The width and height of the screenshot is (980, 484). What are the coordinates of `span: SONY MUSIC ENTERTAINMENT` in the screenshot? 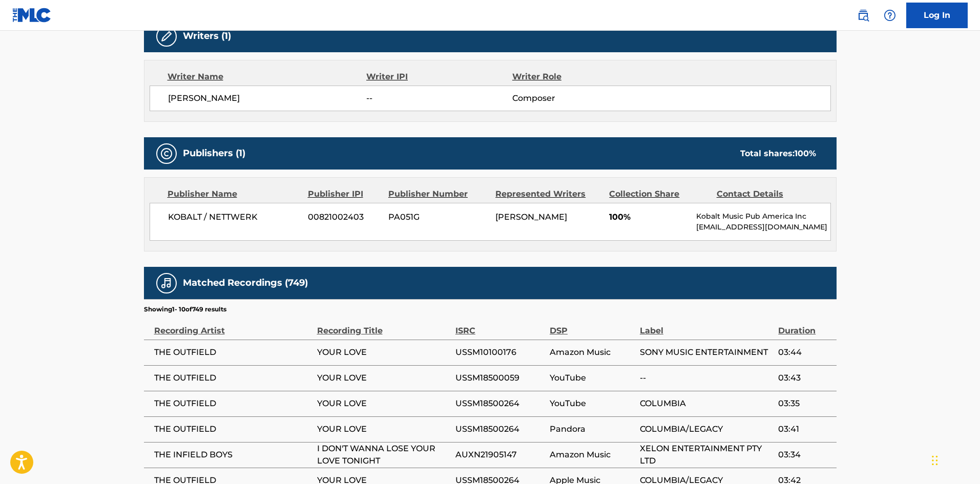 It's located at (707, 353).